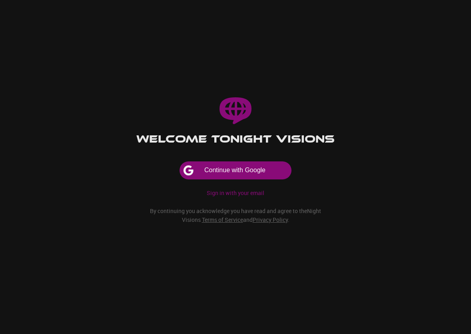 The image size is (471, 334). I want to click on h6: By continuing you acknowledge you have read and agree to the Night Visions and ., so click(236, 215).